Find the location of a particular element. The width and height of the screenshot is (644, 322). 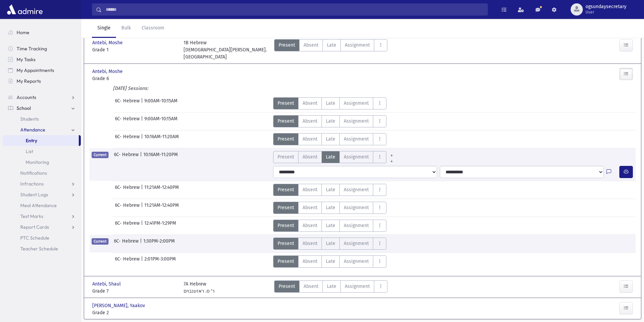

span: Antebi, Moshe is located at coordinates (108, 42).